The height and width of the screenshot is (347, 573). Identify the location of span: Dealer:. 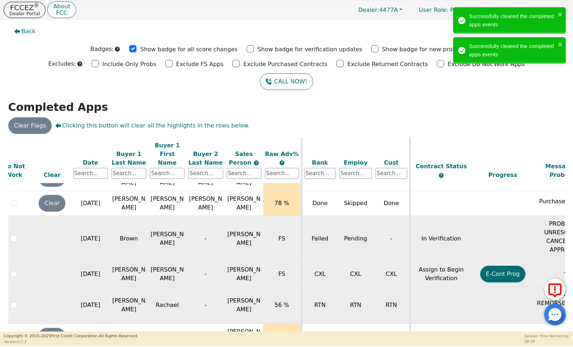
(368, 10).